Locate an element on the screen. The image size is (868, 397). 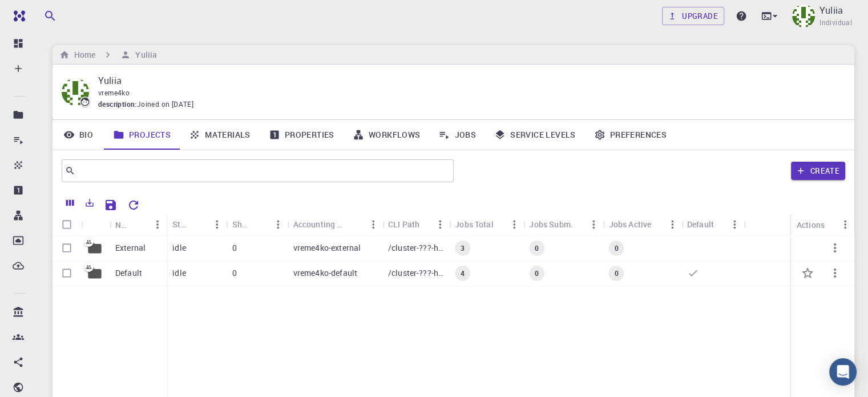
span: 3 is located at coordinates (462, 248).